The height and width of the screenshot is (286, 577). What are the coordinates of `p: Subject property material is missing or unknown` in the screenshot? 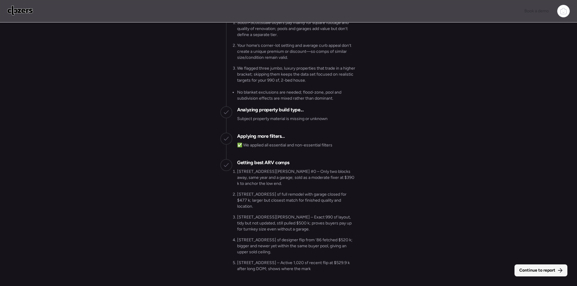 It's located at (282, 119).